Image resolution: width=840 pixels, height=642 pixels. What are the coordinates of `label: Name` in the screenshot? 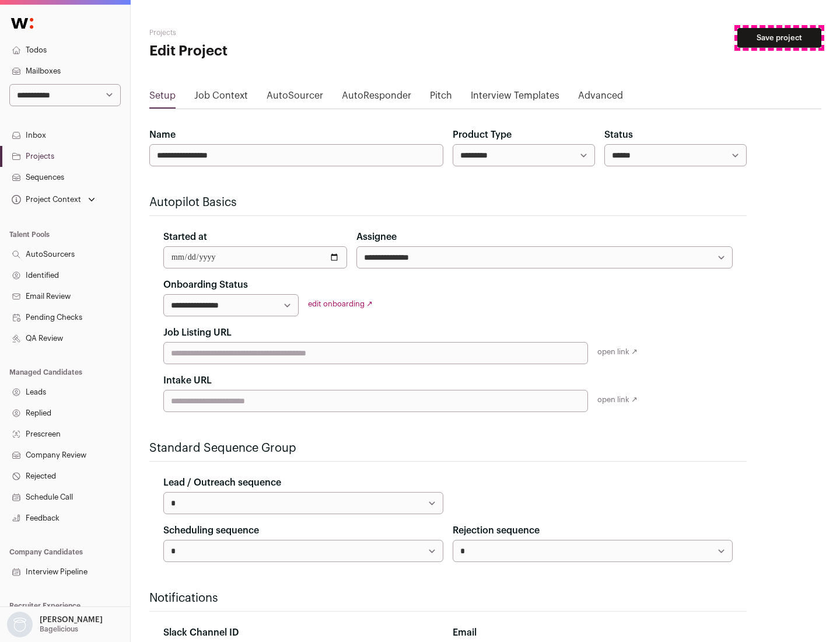 It's located at (163, 134).